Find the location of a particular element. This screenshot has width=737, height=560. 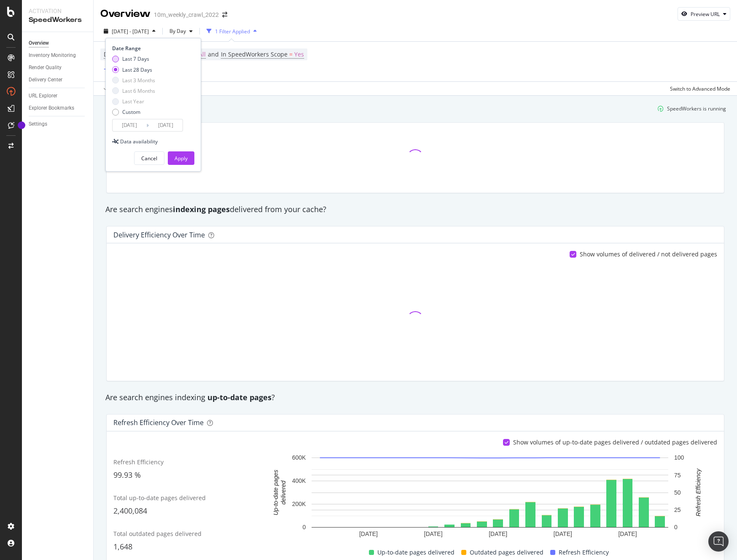

div: Open Intercom Messenger is located at coordinates (718, 541).